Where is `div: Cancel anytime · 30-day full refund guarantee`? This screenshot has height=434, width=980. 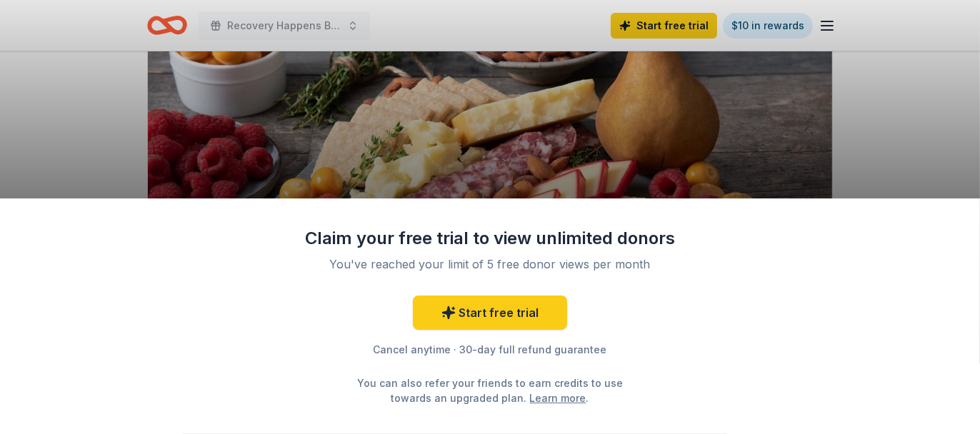 div: Cancel anytime · 30-day full refund guarantee is located at coordinates (490, 350).